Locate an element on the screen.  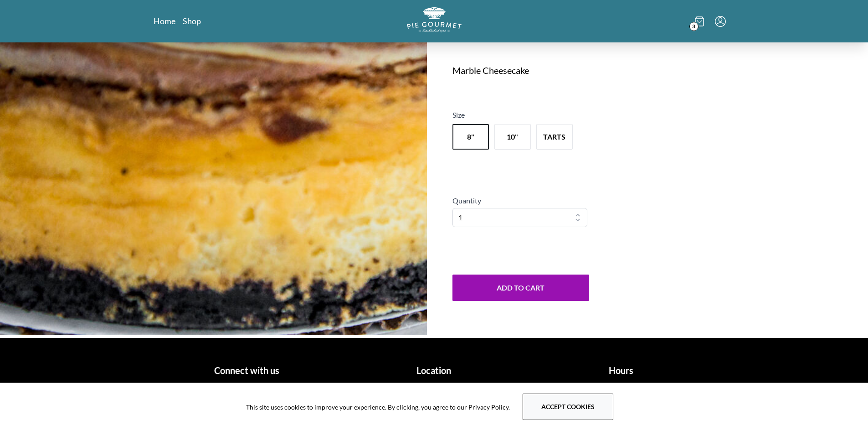
button: Menu is located at coordinates (720, 21).